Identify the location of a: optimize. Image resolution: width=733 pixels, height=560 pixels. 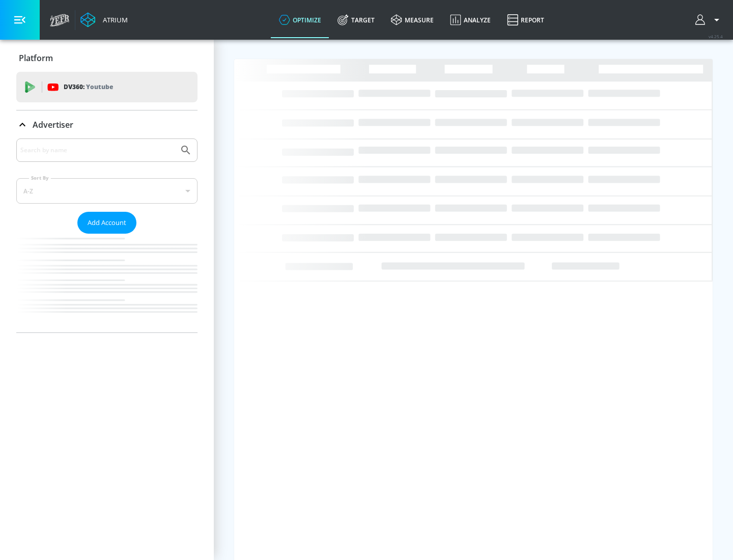
(300, 20).